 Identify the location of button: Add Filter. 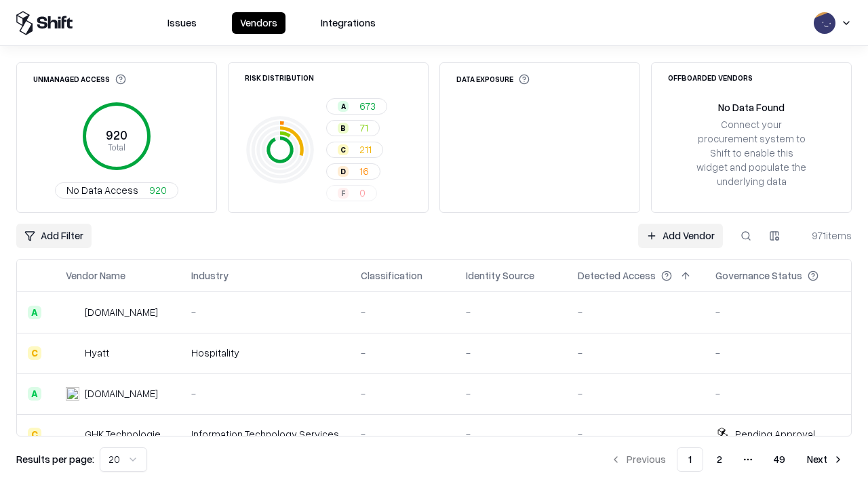
(53, 236).